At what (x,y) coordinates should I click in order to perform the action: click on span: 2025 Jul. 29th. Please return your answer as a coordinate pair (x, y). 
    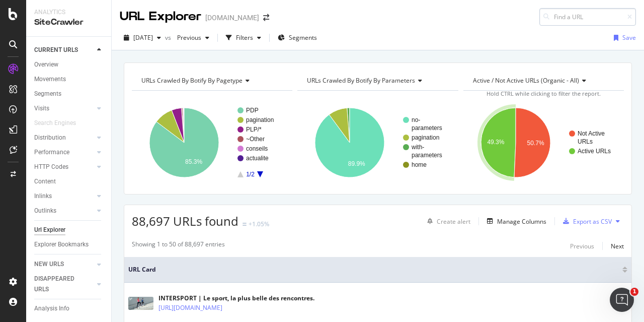
    Looking at the image, I should click on (143, 37).